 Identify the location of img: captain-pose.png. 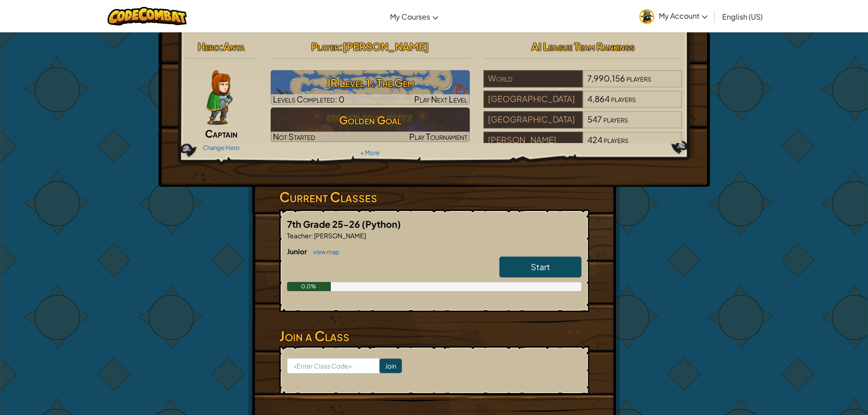
(219, 98).